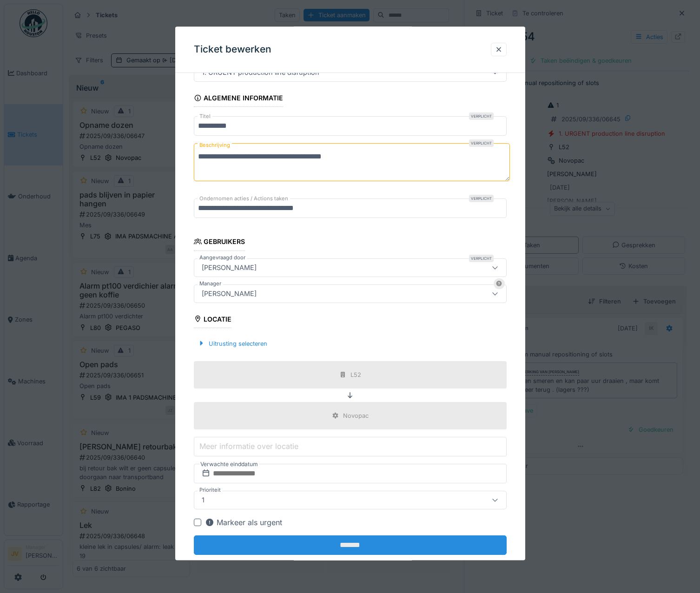  What do you see at coordinates (210, 284) in the screenshot?
I see `label: Manager` at bounding box center [210, 284].